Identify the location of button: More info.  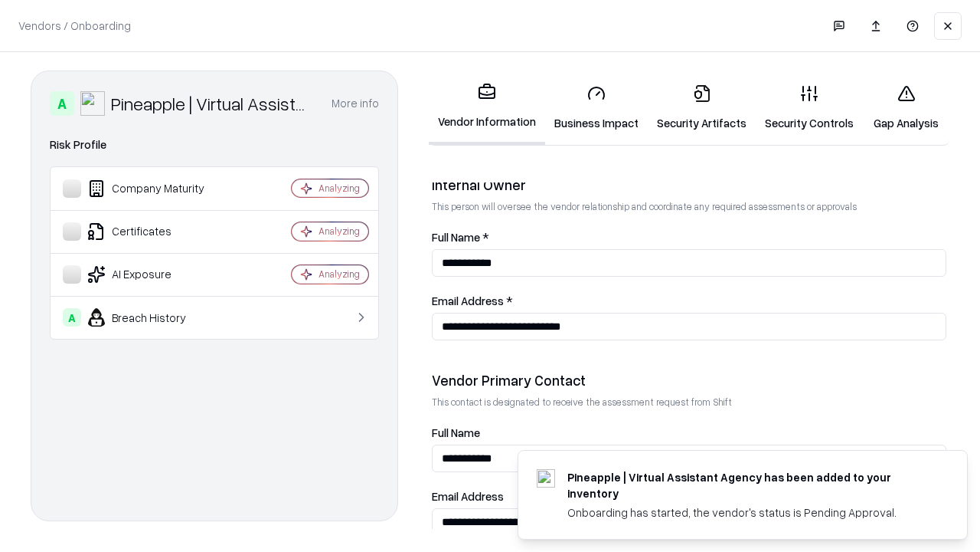
(356, 103).